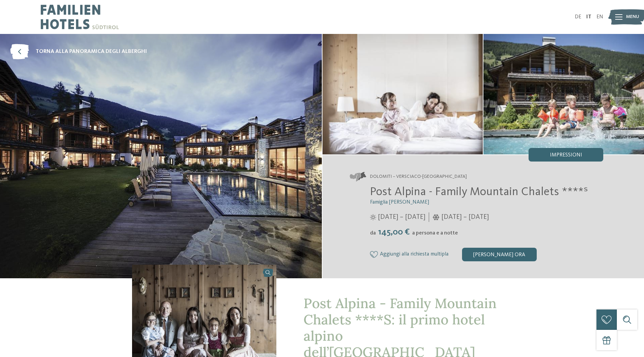  What do you see at coordinates (600, 17) in the screenshot?
I see `a: EN` at bounding box center [600, 17].